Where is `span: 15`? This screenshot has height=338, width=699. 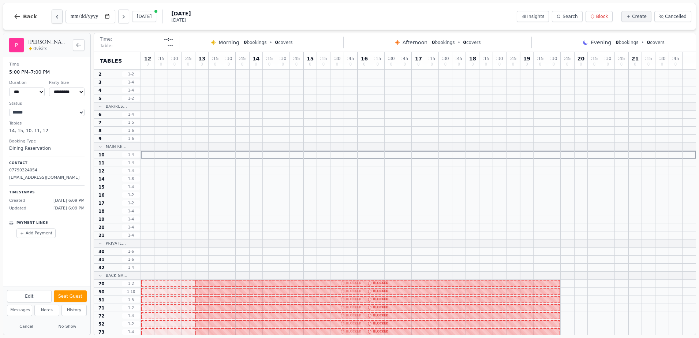
span: 15 is located at coordinates (310, 59).